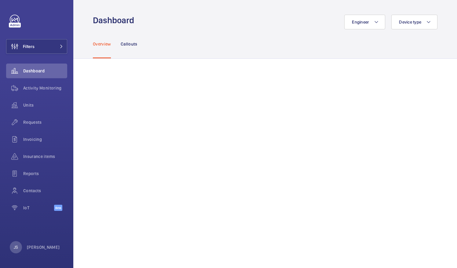  I want to click on span: Requests, so click(45, 122).